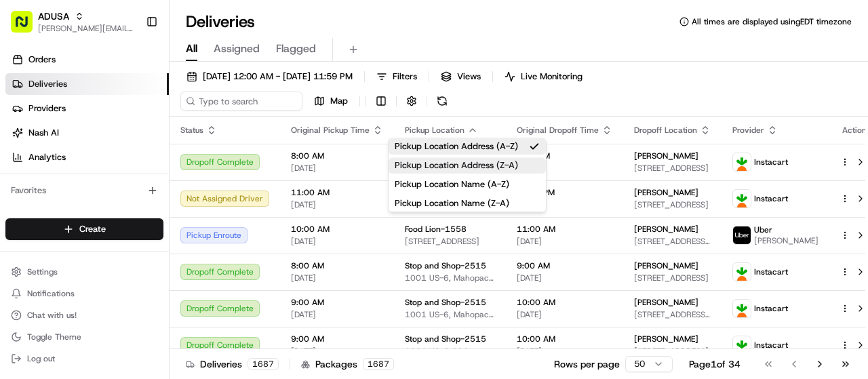  Describe the element at coordinates (347, 364) in the screenshot. I see `div: Packages` at that location.